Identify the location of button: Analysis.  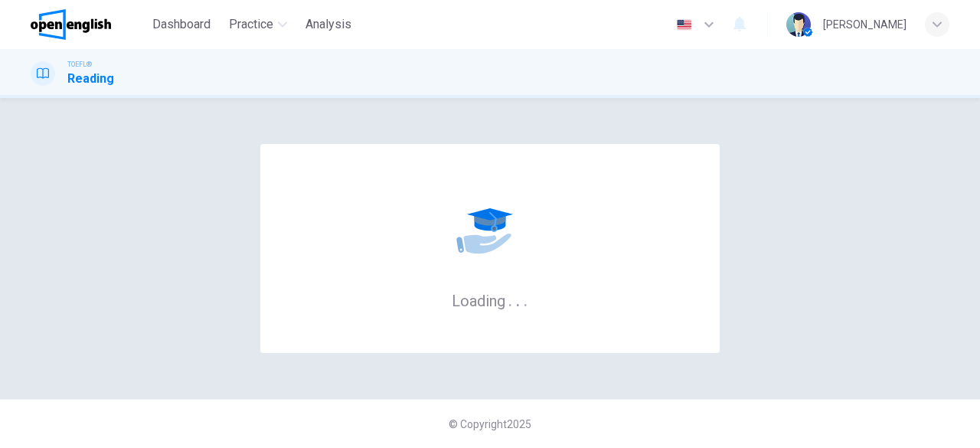
(329, 24).